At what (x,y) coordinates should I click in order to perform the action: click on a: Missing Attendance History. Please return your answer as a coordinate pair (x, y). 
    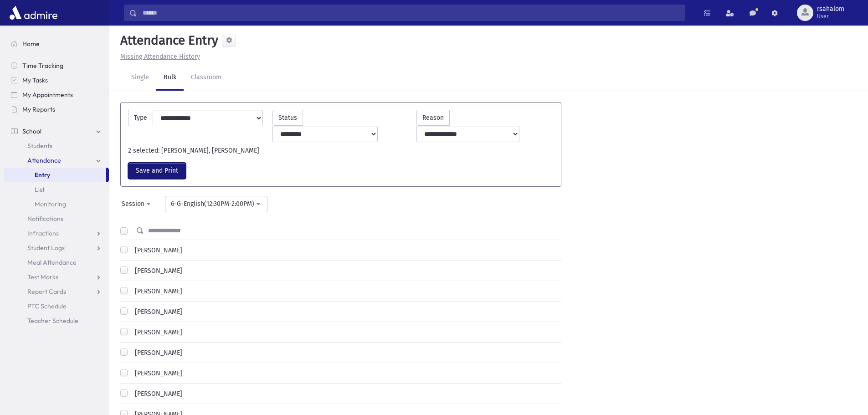
    Looking at the image, I should click on (158, 56).